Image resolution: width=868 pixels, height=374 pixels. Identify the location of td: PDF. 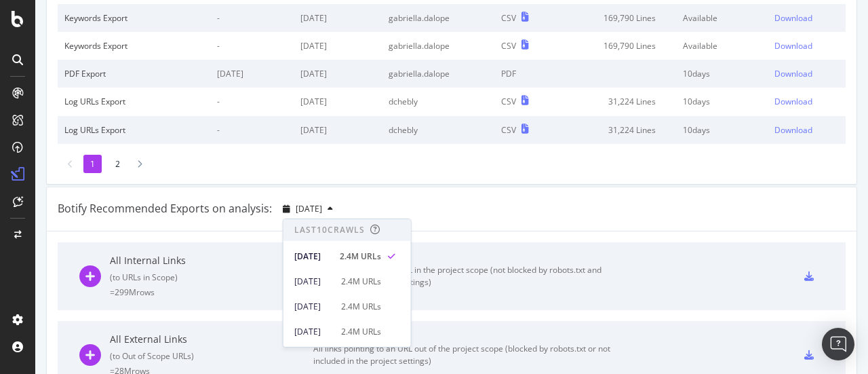
(526, 73).